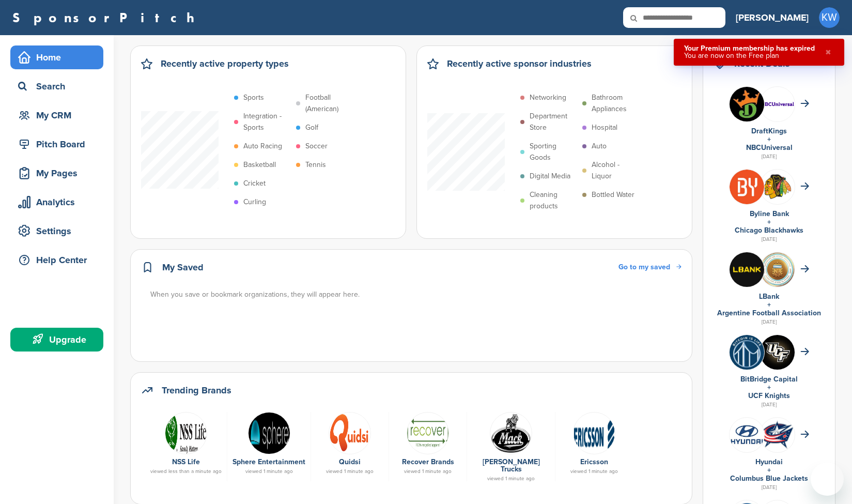 The height and width of the screenshot is (504, 852). What do you see at coordinates (777, 269) in the screenshot?
I see `img: Mekkrcj8 400x400` at bounding box center [777, 269].